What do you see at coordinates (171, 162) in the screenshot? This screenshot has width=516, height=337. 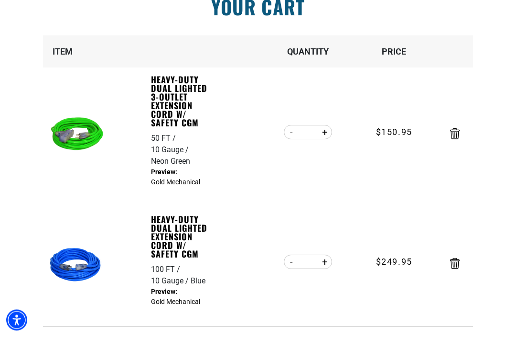 I see `div: Neon Green` at bounding box center [171, 162].